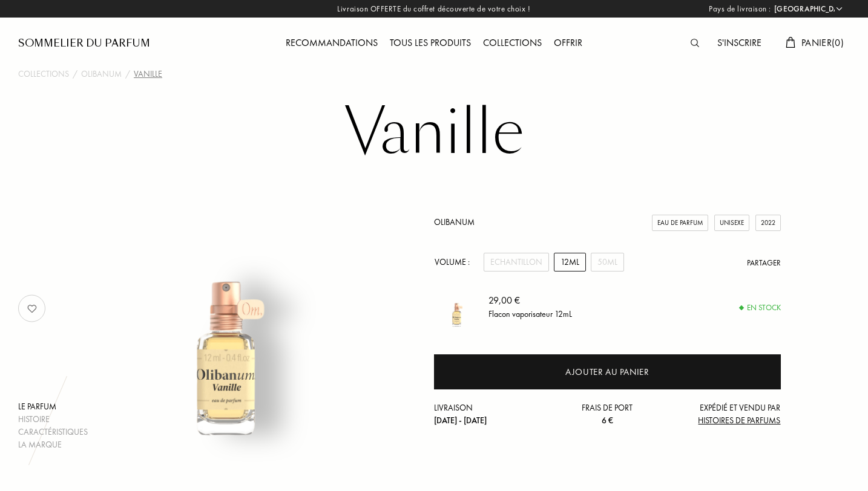 This screenshot has height=491, width=868. What do you see at coordinates (84, 43) in the screenshot?
I see `a: Sommelier du Parfum` at bounding box center [84, 43].